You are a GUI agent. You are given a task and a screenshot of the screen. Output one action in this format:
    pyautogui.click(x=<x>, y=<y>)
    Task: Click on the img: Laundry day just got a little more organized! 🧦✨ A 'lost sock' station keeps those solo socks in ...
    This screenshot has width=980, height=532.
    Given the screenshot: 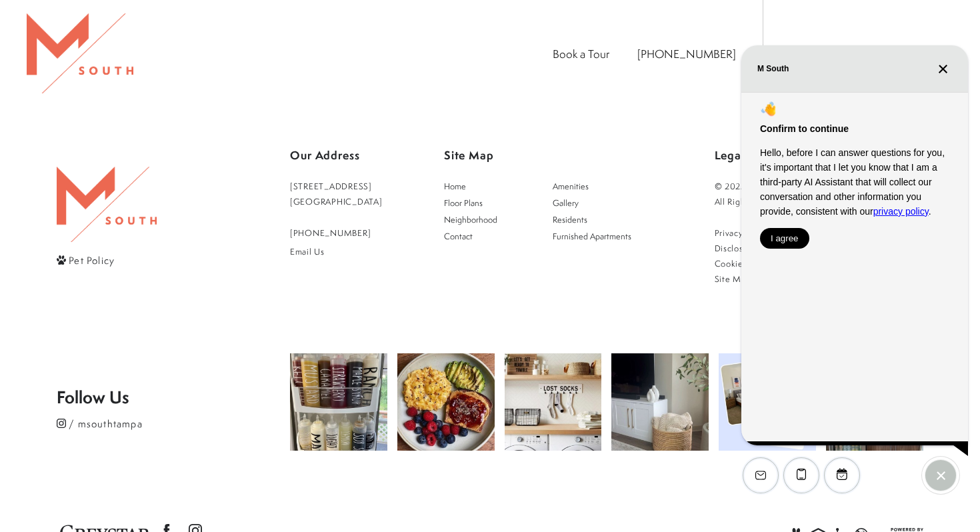 What is the action you would take?
    pyautogui.click(x=554, y=402)
    